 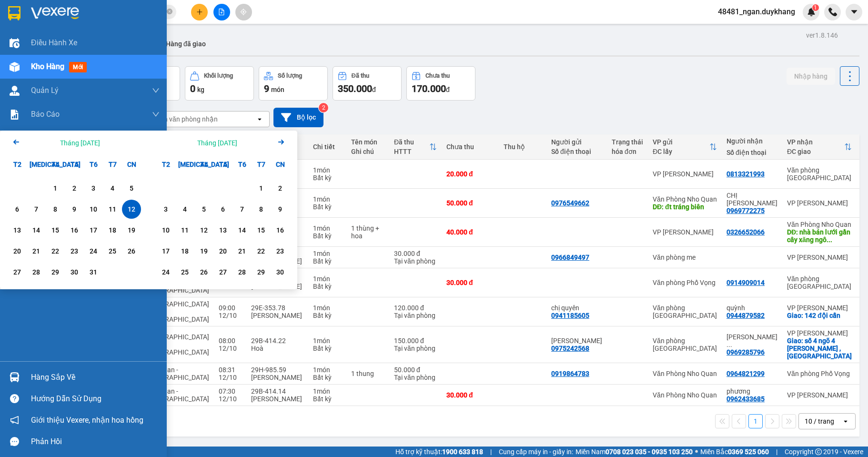 I want to click on div: 50.000 đ, so click(x=470, y=203).